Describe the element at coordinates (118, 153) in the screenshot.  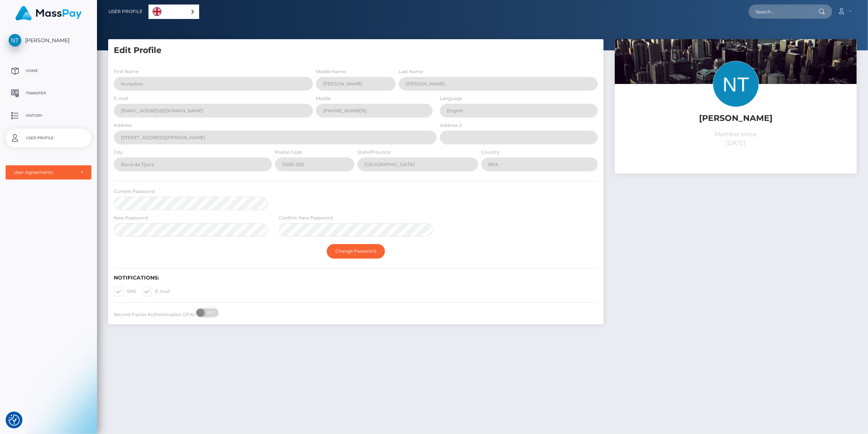
I see `label: City` at that location.